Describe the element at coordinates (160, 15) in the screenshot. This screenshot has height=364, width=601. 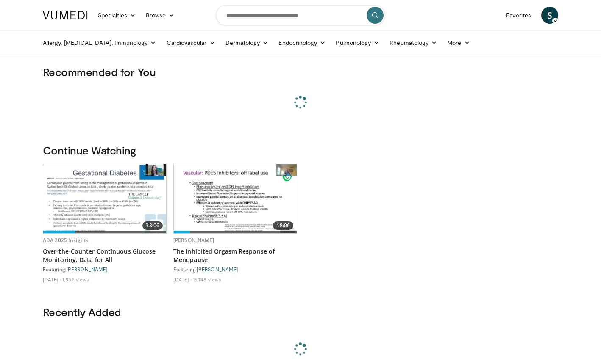
I see `a: Browse` at that location.